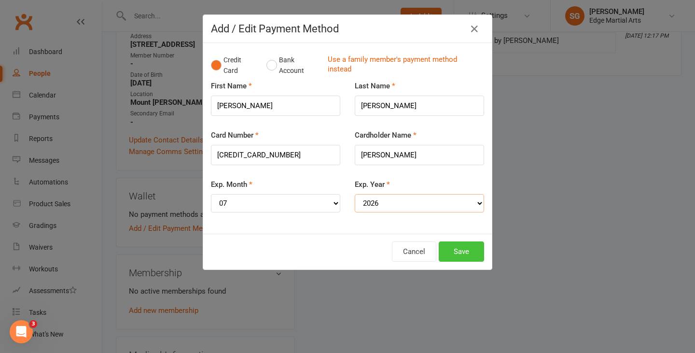 Image resolution: width=695 pixels, height=353 pixels. What do you see at coordinates (403, 65) in the screenshot?
I see `a: Use a family member's payment method instead` at bounding box center [403, 65].